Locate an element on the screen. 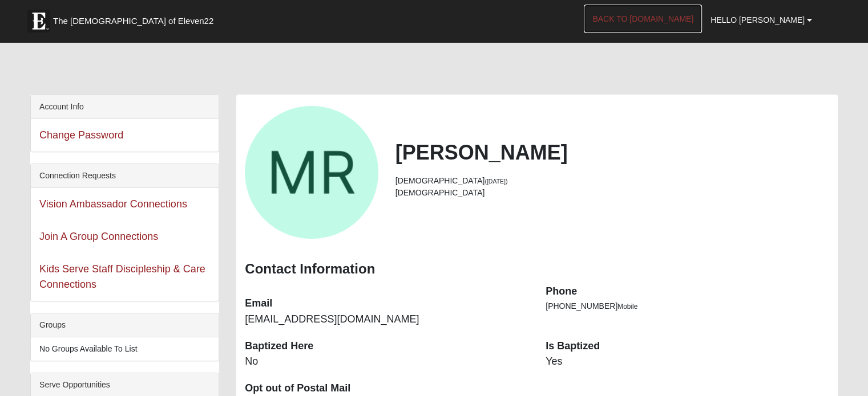  a: Join A Group Connections is located at coordinates (99, 236).